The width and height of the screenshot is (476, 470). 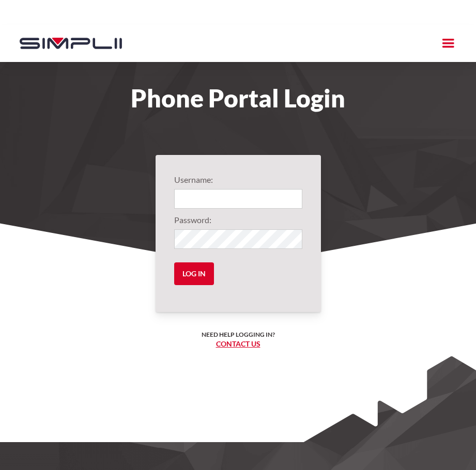 I want to click on a: home, so click(x=65, y=44).